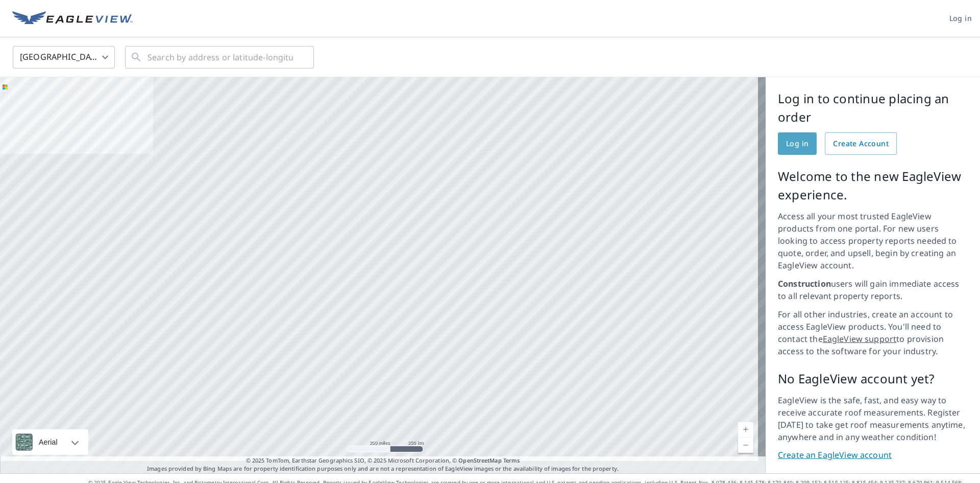  What do you see at coordinates (860, 339) in the screenshot?
I see `a: EagleView support` at bounding box center [860, 339].